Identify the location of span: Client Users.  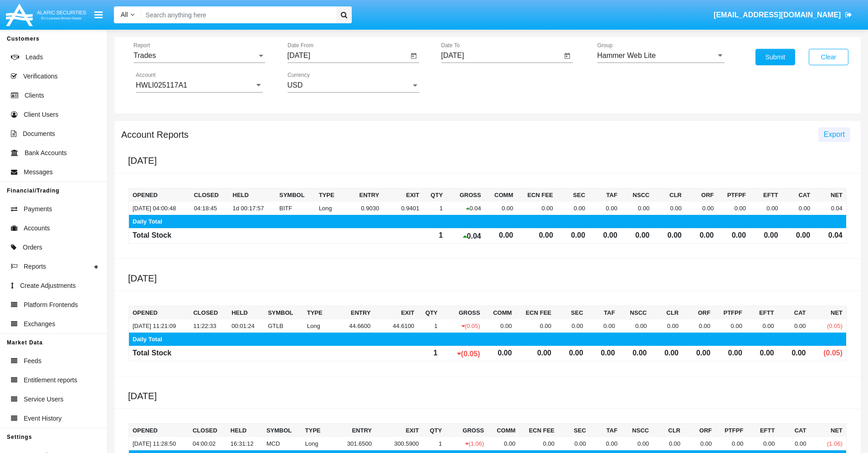
(41, 114).